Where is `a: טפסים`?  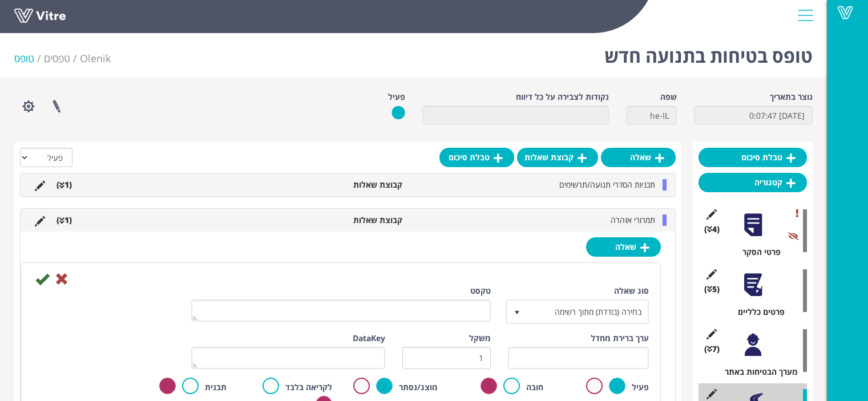 a: טפסים is located at coordinates (57, 58).